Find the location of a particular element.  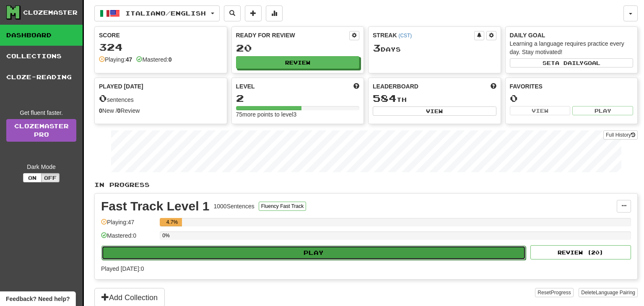

span: 0 is located at coordinates (103, 98).